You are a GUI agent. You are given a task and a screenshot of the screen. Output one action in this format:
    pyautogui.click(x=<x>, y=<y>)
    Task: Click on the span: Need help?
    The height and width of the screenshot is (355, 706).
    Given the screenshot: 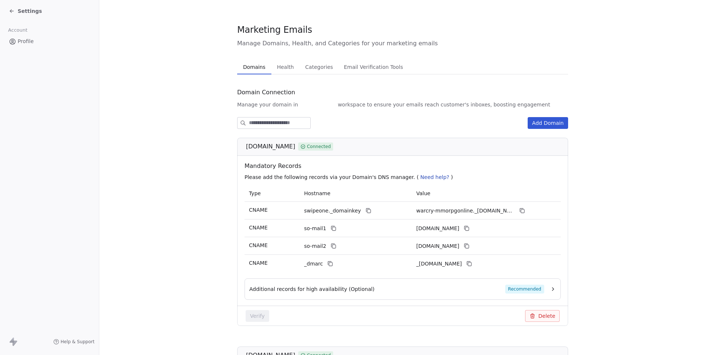 What is the action you would take?
    pyautogui.click(x=435, y=177)
    